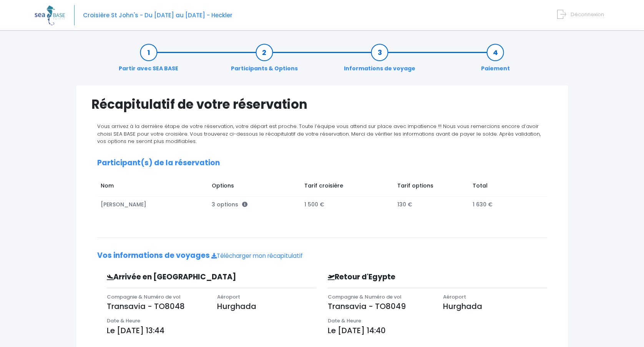 This screenshot has height=347, width=644. What do you see at coordinates (431, 204) in the screenshot?
I see `td: 130 €` at bounding box center [431, 204].